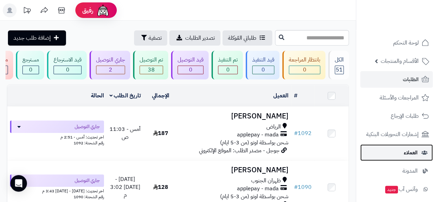  What do you see at coordinates (410, 171) in the screenshot?
I see `span: المدونة` at bounding box center [410, 171].